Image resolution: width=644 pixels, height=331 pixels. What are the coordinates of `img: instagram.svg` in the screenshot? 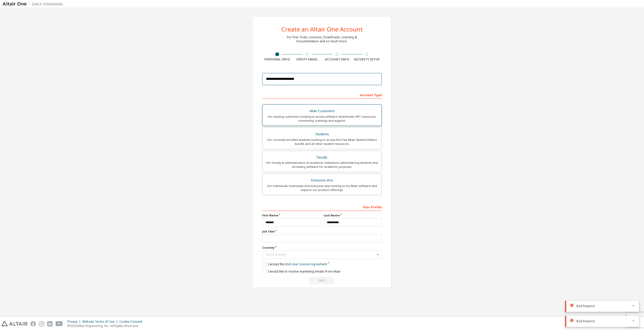 It's located at (41, 324).